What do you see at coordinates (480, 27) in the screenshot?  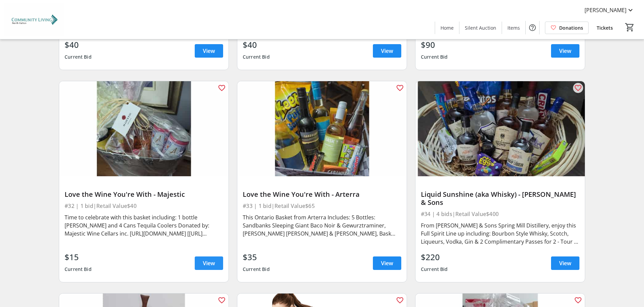 I see `a: Silent Auction` at bounding box center [480, 27].